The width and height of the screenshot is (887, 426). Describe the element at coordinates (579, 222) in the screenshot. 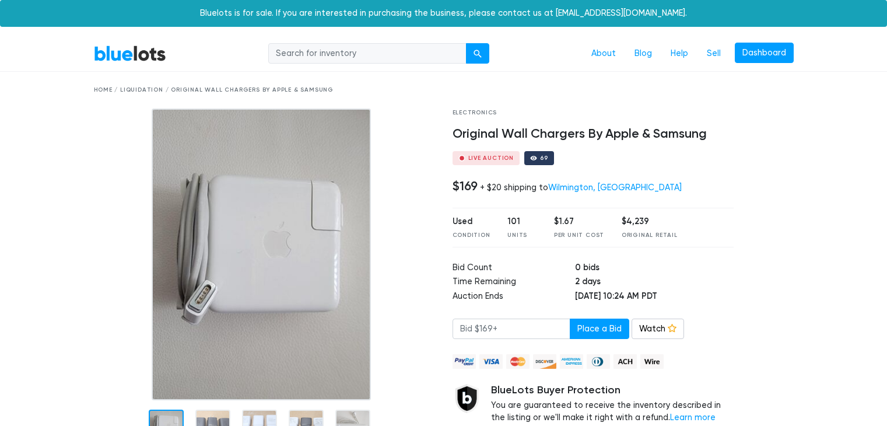

I see `div: $1.67` at that location.